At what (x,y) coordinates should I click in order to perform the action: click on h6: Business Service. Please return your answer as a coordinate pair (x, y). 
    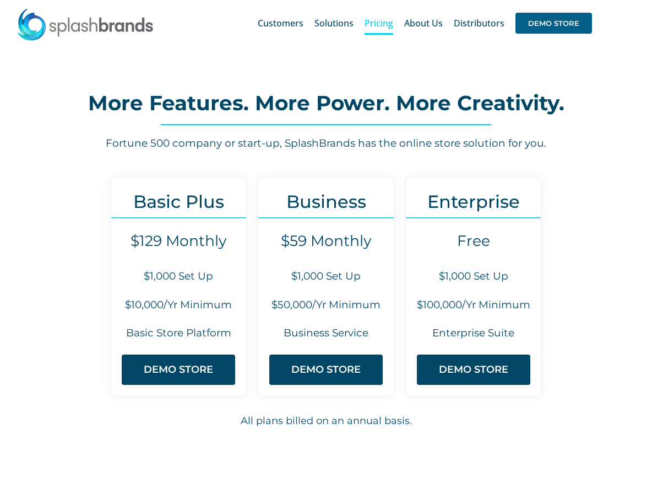
    Looking at the image, I should click on (326, 333).